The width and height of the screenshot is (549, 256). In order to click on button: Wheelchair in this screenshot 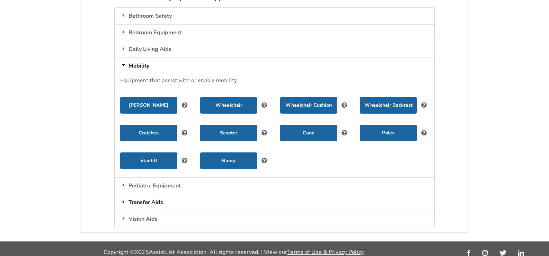, I will do `click(229, 105)`.